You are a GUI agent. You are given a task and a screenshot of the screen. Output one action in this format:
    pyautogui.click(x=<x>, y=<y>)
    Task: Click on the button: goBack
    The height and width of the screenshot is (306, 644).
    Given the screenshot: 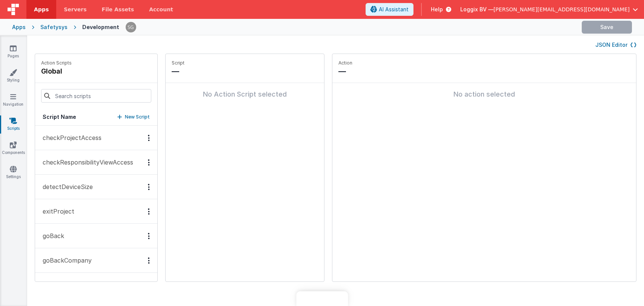 What is the action you would take?
    pyautogui.click(x=96, y=236)
    